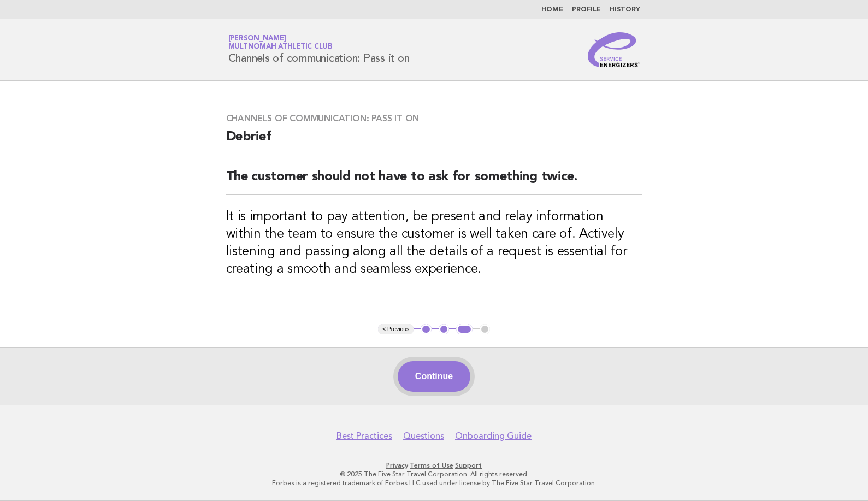 This screenshot has height=501, width=868. What do you see at coordinates (464, 329) in the screenshot?
I see `button: 3` at bounding box center [464, 329].